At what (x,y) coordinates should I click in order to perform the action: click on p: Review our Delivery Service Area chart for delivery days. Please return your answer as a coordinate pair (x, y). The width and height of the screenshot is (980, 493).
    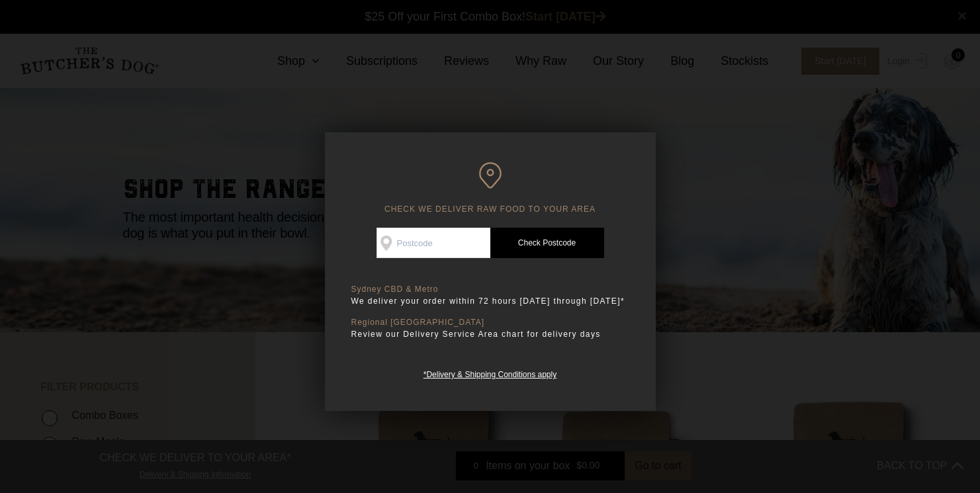
    Looking at the image, I should click on (490, 334).